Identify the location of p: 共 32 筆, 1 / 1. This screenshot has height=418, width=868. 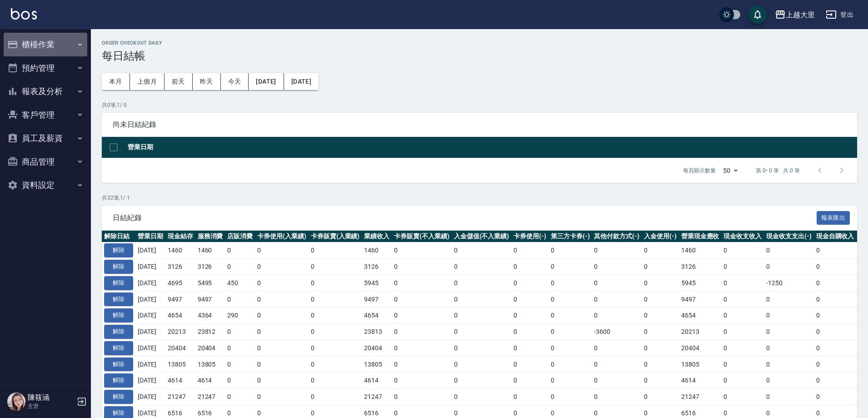
(480, 198).